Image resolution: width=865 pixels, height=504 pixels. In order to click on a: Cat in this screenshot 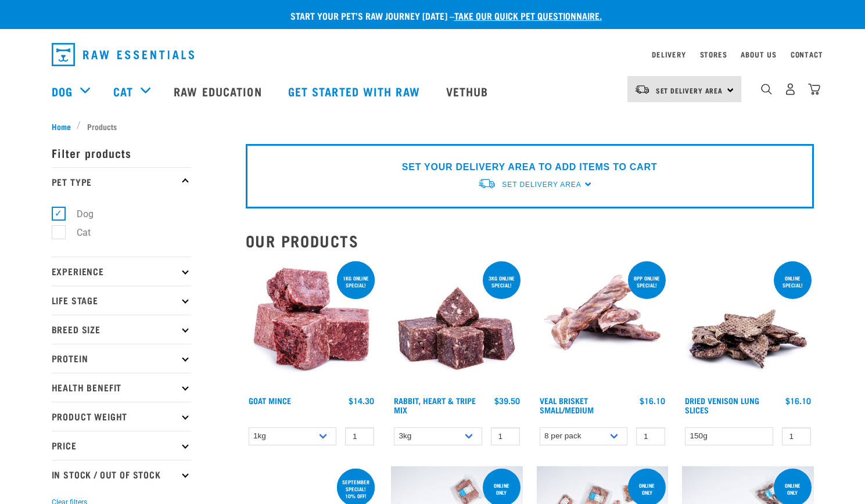, I will do `click(123, 91)`.